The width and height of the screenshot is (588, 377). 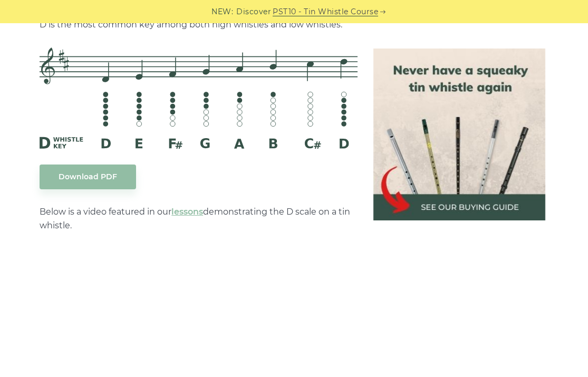 What do you see at coordinates (187, 212) in the screenshot?
I see `a: lessons` at bounding box center [187, 212].